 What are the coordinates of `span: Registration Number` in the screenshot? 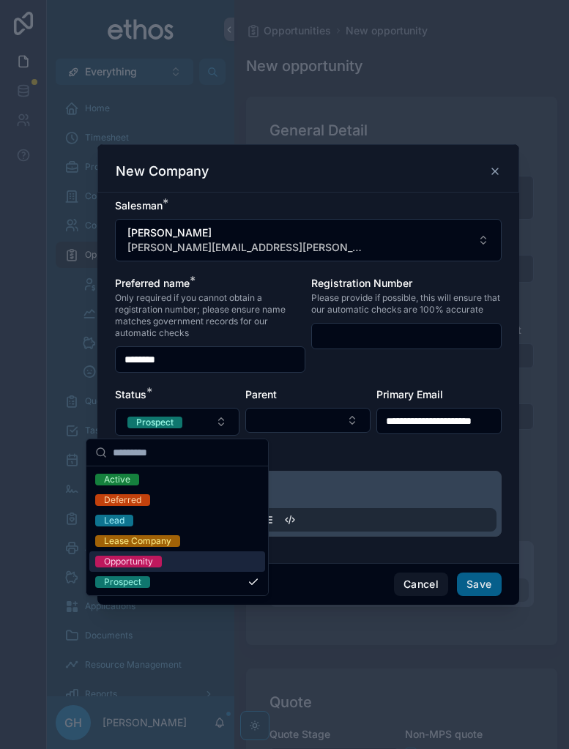 It's located at (362, 283).